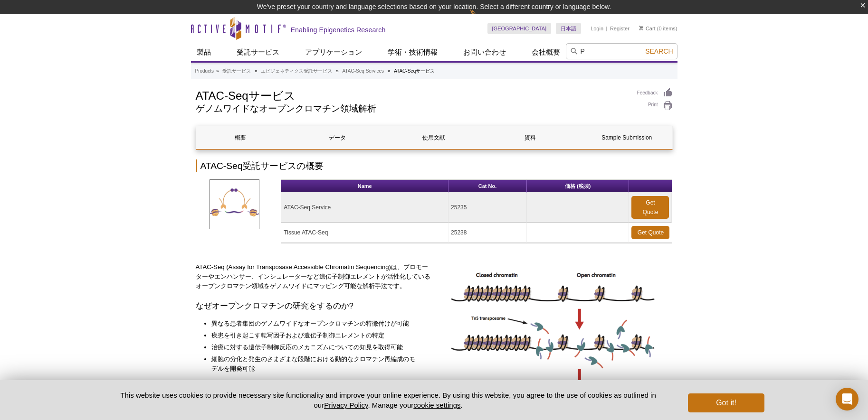  I want to click on li: (0 items), so click(658, 28).